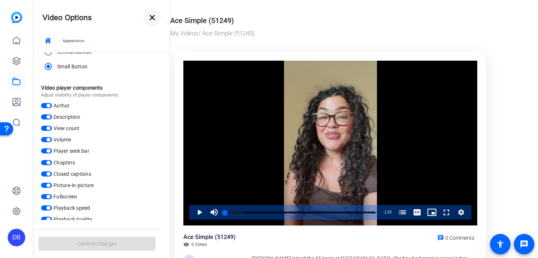  What do you see at coordinates (16, 238) in the screenshot?
I see `div: DB` at bounding box center [16, 238].